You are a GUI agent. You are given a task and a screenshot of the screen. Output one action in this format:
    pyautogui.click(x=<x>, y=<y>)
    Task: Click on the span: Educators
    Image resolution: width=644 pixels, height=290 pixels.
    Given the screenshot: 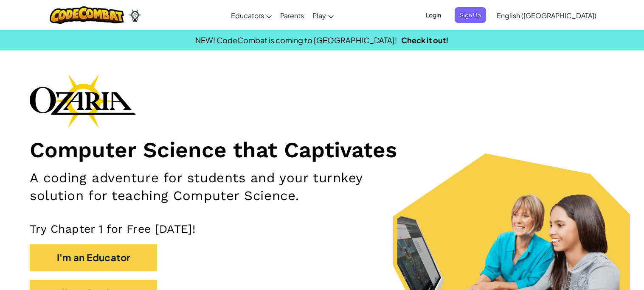 What is the action you would take?
    pyautogui.click(x=247, y=15)
    